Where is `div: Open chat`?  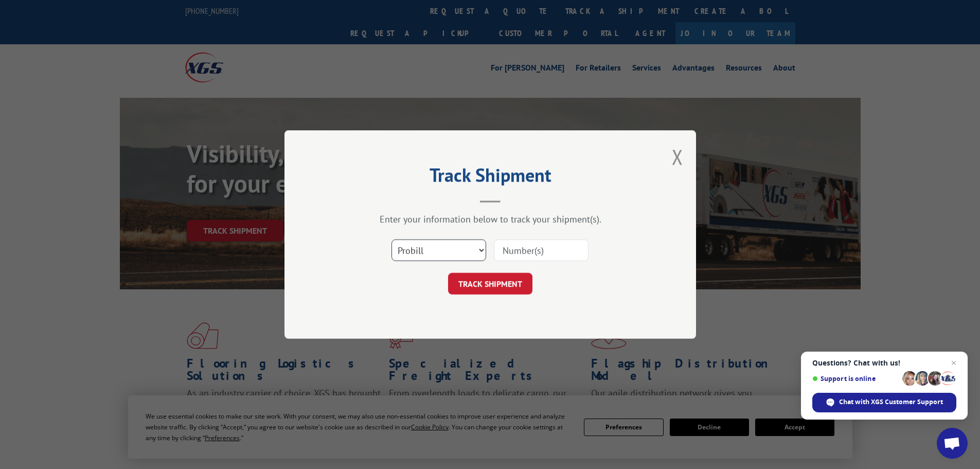
div: Open chat is located at coordinates (952, 443).